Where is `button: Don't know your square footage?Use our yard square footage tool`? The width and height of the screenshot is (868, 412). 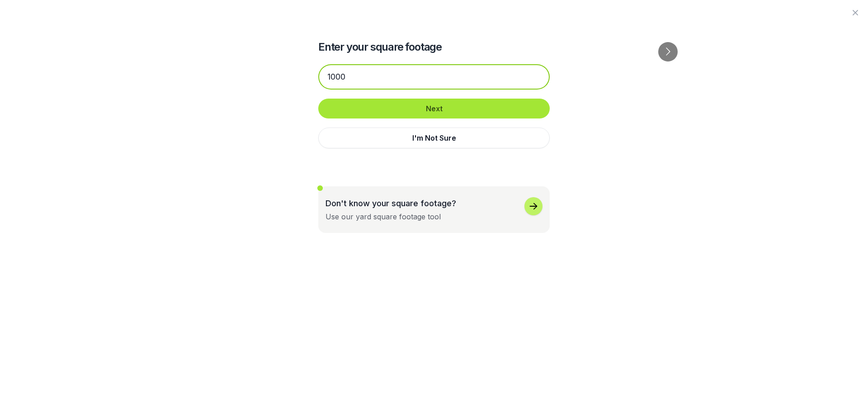
button: Don't know your square footage?Use our yard square footage tool is located at coordinates (434, 209).